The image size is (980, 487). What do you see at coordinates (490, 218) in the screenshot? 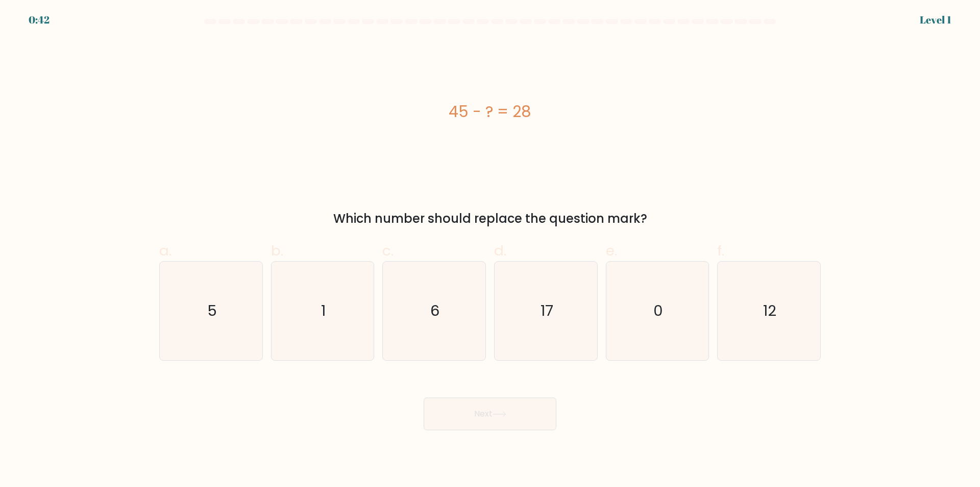
I see `div: Which number should replace the question mark?` at bounding box center [490, 218].